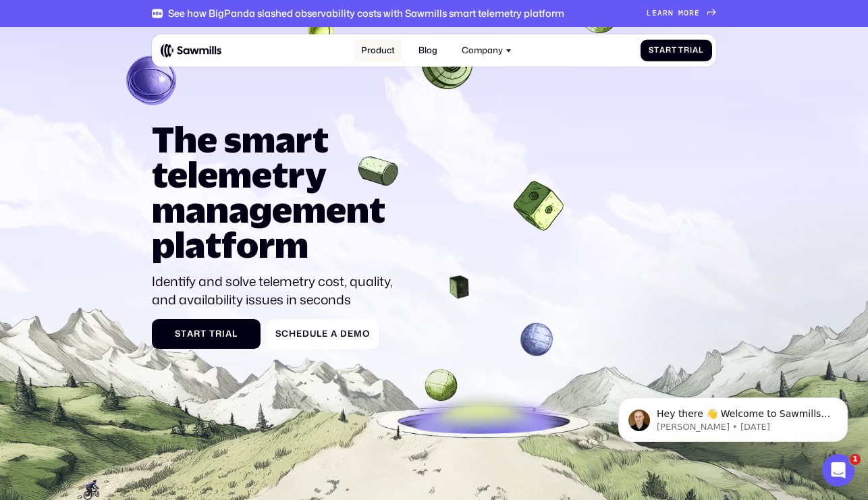 This screenshot has height=500, width=868. What do you see at coordinates (681, 14) in the screenshot?
I see `a: Learnmore` at bounding box center [681, 14].